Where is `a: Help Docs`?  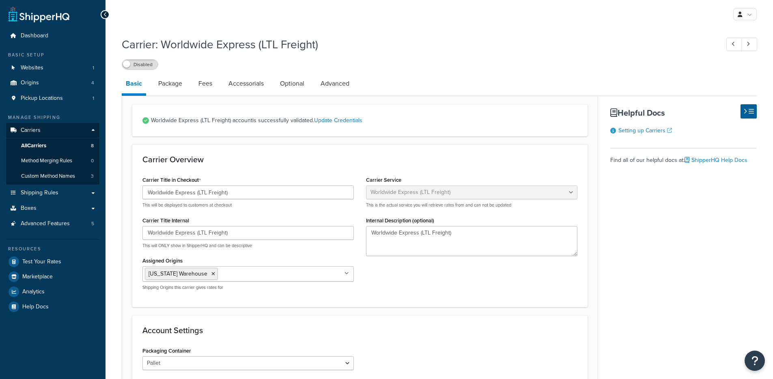 a: Help Docs is located at coordinates (53, 307).